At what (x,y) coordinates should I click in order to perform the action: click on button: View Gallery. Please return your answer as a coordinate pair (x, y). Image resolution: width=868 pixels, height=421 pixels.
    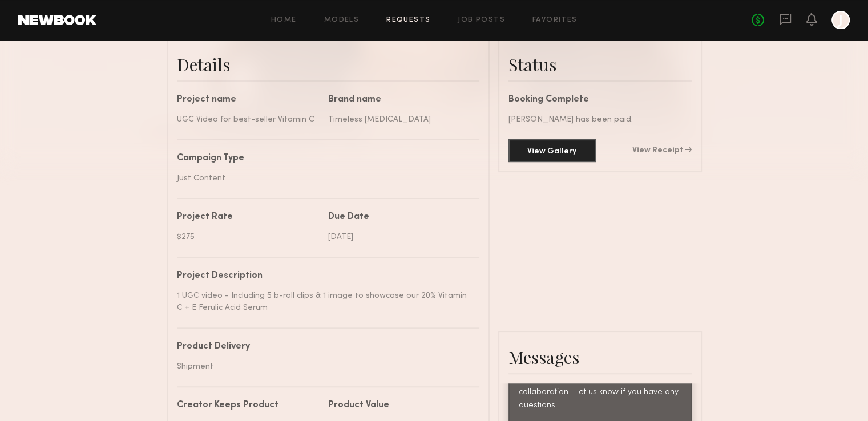
    Looking at the image, I should click on (552, 151).